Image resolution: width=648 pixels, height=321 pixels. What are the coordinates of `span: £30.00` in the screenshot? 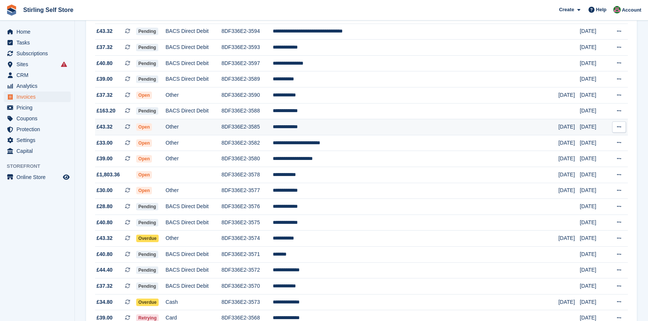 It's located at (104, 190).